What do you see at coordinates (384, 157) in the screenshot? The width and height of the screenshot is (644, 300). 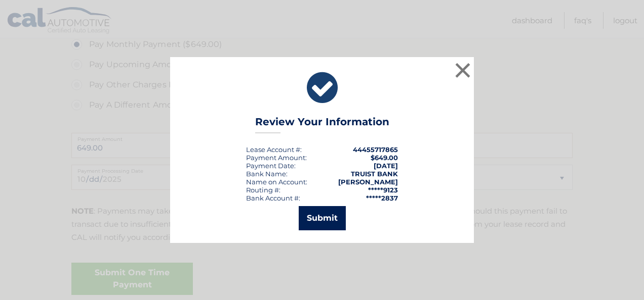 I see `span: $649.00` at bounding box center [384, 157].